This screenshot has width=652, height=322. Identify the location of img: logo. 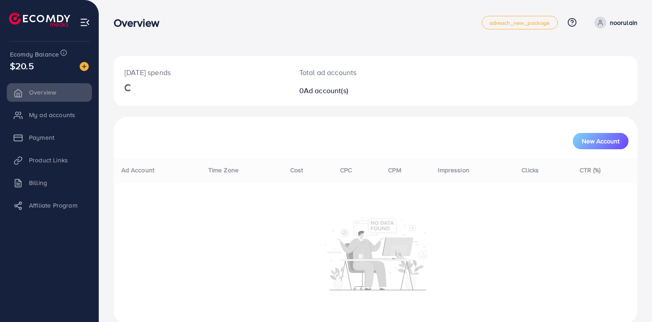
(39, 19).